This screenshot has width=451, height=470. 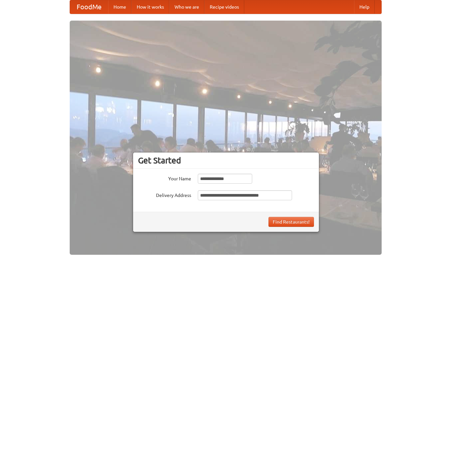 What do you see at coordinates (224, 7) in the screenshot?
I see `a: Recipe videos` at bounding box center [224, 7].